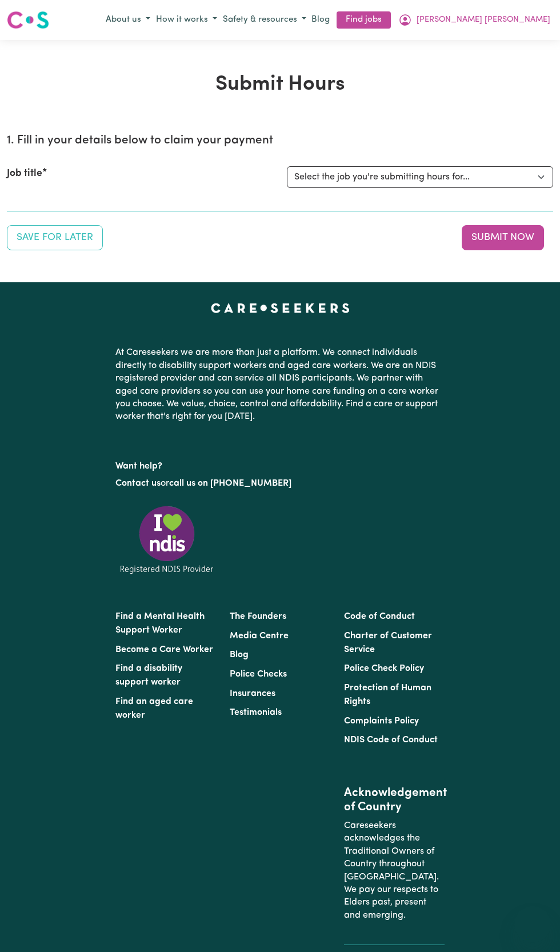 Image resolution: width=560 pixels, height=952 pixels. Describe the element at coordinates (257, 616) in the screenshot. I see `a: The Founders` at that location.